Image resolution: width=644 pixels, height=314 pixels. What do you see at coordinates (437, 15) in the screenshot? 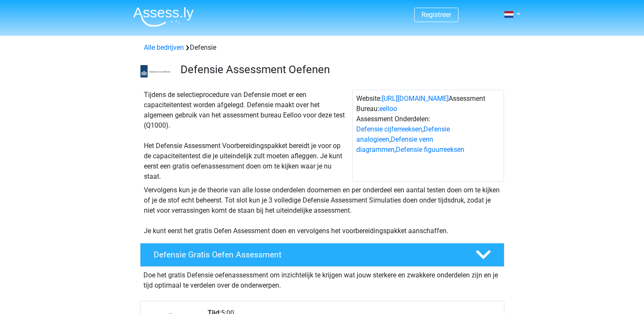
I see `a: Registreer` at bounding box center [437, 15].